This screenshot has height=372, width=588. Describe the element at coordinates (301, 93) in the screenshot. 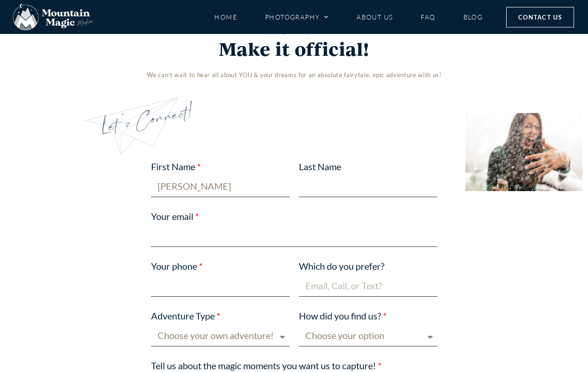

I see `h3: Let's Connect!` at that location.